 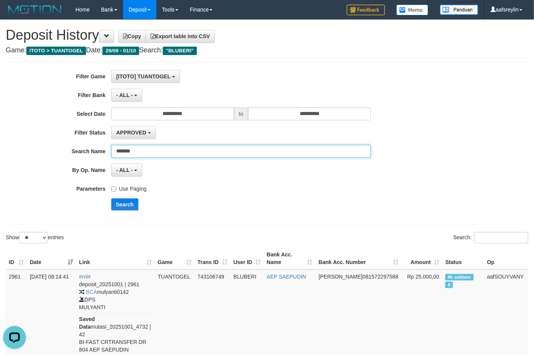 What do you see at coordinates (91, 292) in the screenshot?
I see `span: BCA` at bounding box center [91, 292].